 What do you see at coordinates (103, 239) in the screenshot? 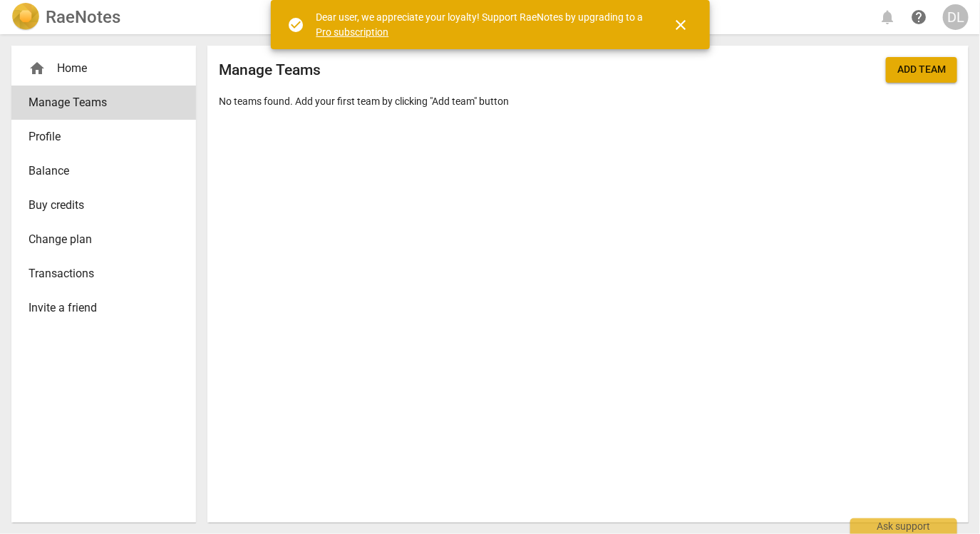
I see `a: Change plan` at bounding box center [103, 239].